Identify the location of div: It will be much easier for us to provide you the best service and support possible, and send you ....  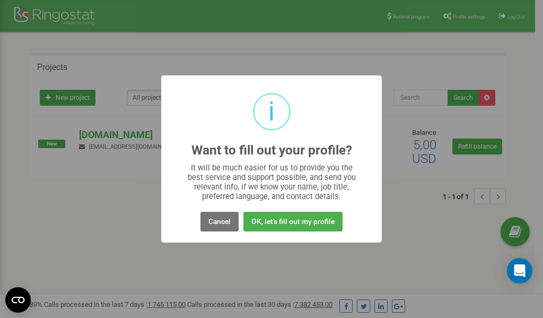
(272, 182).